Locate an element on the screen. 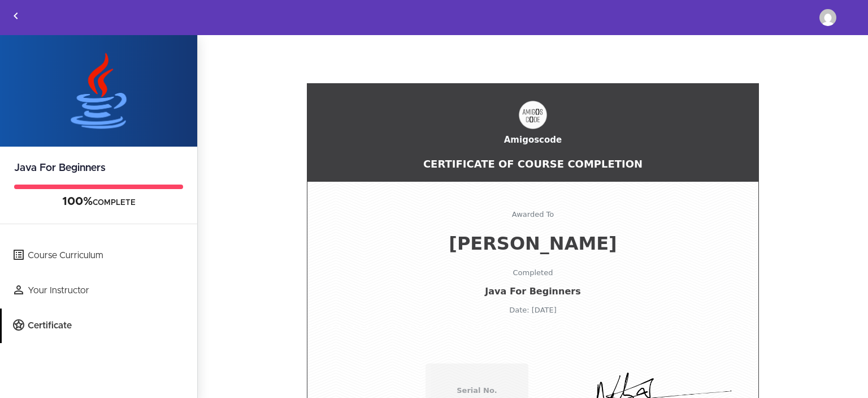  svg: Back to courses is located at coordinates (16, 16).